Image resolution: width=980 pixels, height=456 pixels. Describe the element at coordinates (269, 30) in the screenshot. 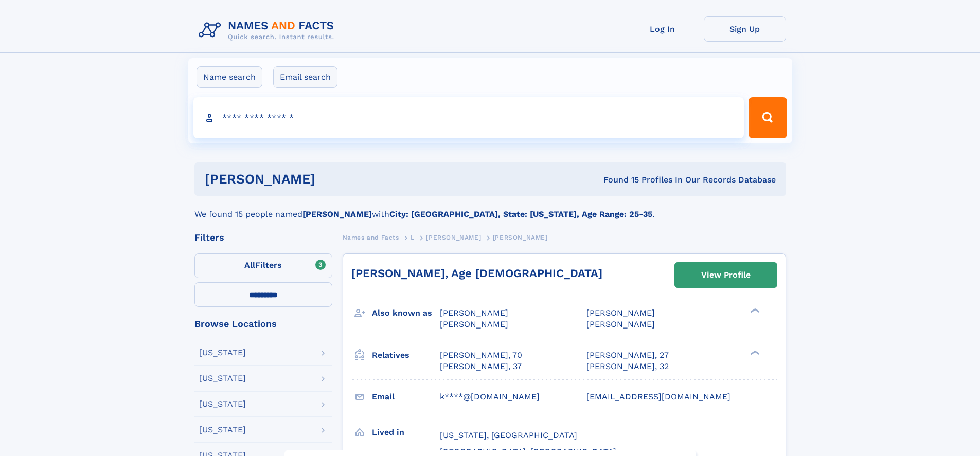

I see `img: Logo Names and Facts` at that location.